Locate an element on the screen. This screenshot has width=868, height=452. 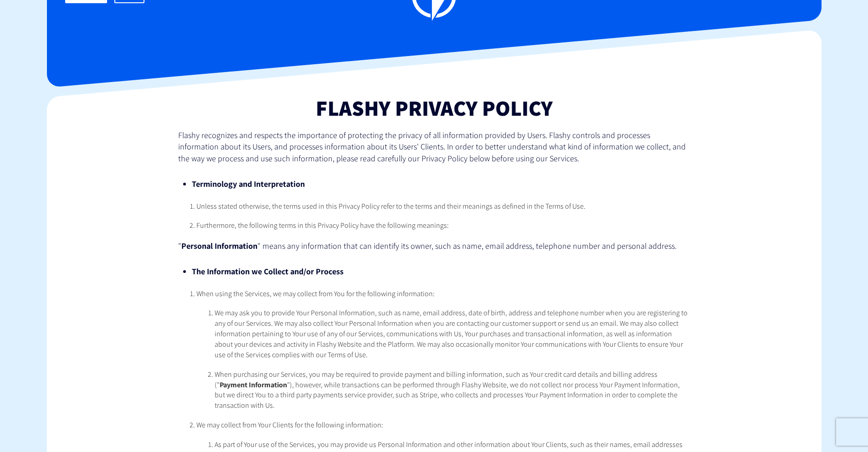
strong: Personal Information is located at coordinates (219, 245).